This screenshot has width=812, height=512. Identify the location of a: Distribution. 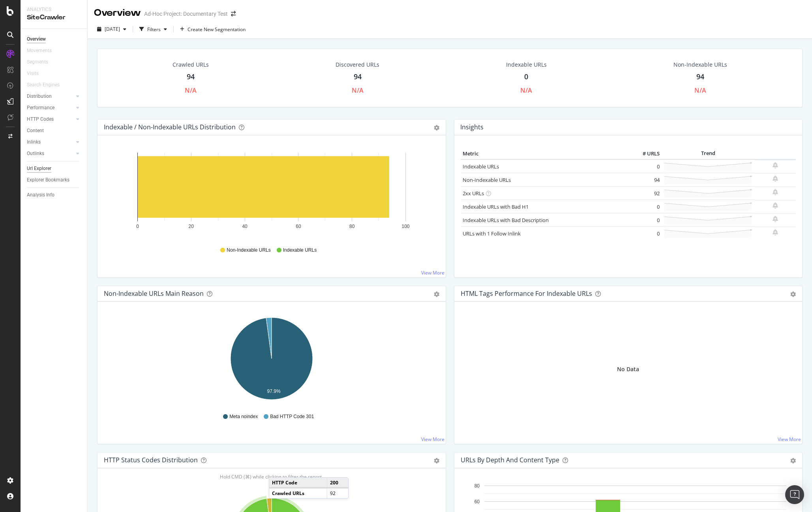
(50, 96).